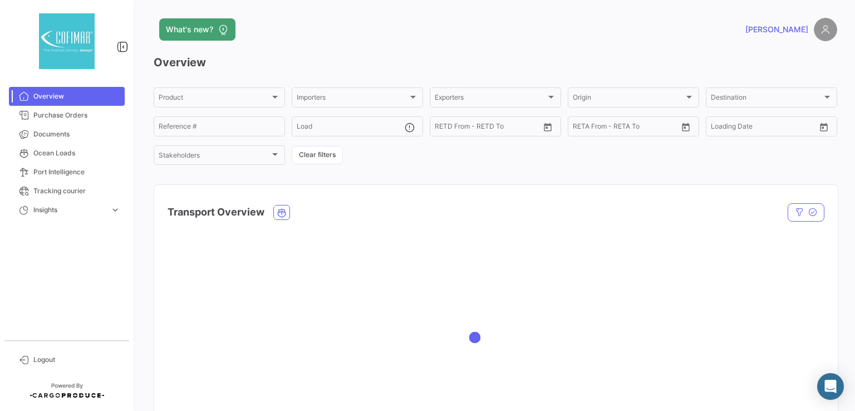 The width and height of the screenshot is (855, 411). Describe the element at coordinates (216, 212) in the screenshot. I see `h4: Transport Overview` at that location.